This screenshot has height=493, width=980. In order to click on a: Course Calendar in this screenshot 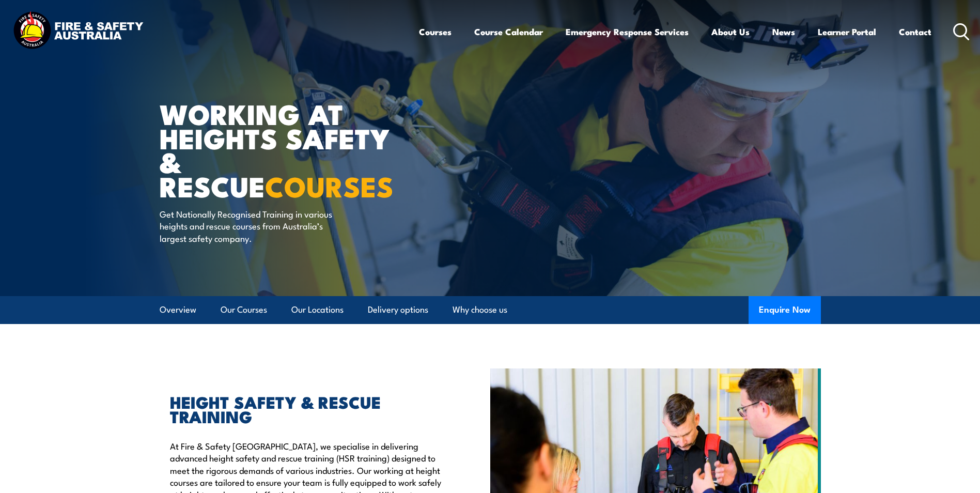, I will do `click(508, 31)`.